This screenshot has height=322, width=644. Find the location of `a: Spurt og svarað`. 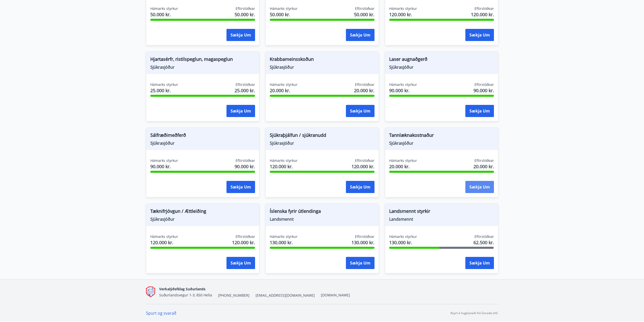

a: Spurt og svarað is located at coordinates (161, 313).